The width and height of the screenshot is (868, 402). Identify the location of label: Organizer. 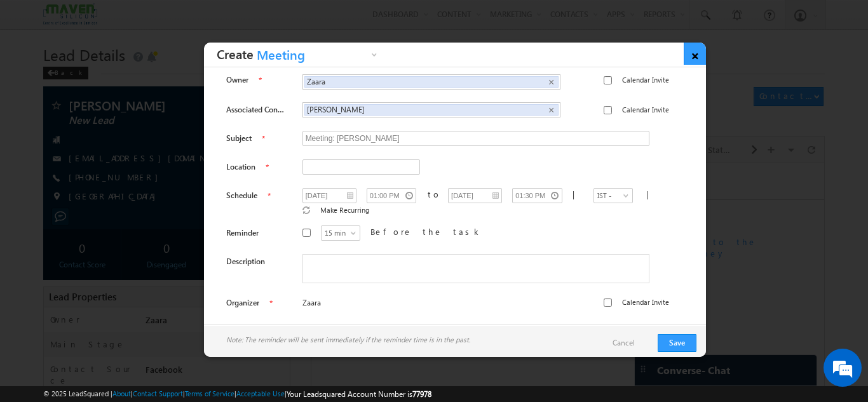
(242, 303).